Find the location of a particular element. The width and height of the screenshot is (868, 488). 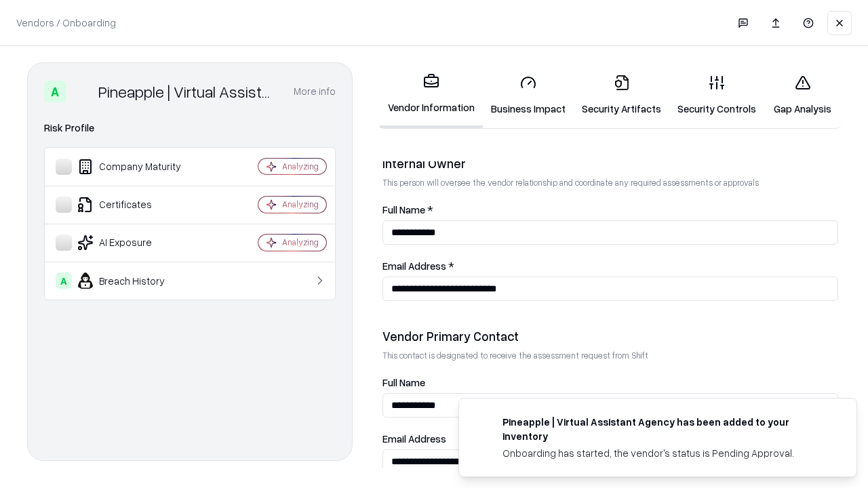

label: Email Address is located at coordinates (610, 438).